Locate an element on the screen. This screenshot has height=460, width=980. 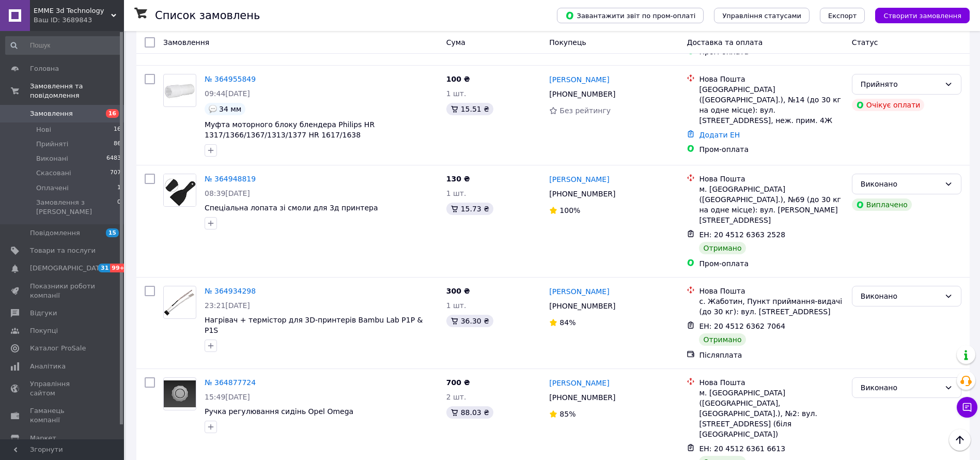
span: 0 is located at coordinates (119, 207).